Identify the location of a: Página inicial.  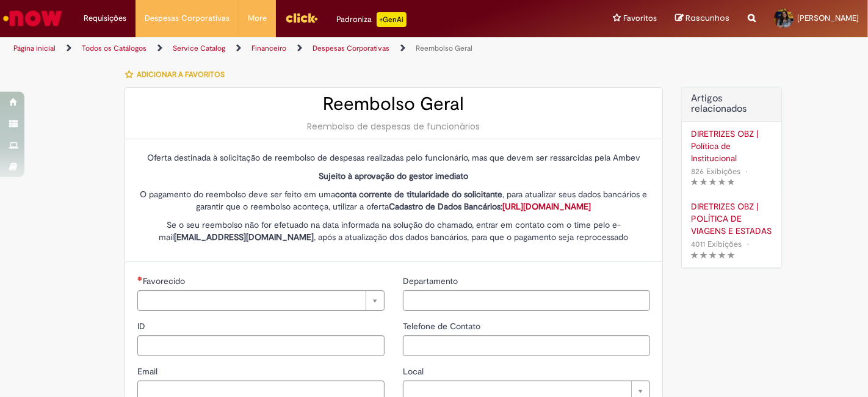
(34, 48).